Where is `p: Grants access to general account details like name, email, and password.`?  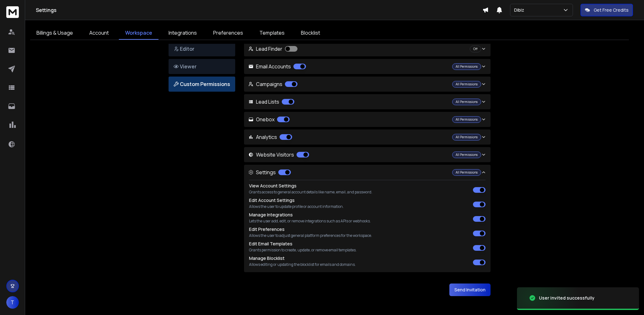 p: Grants access to general account details like name, email, and password. is located at coordinates (311, 192).